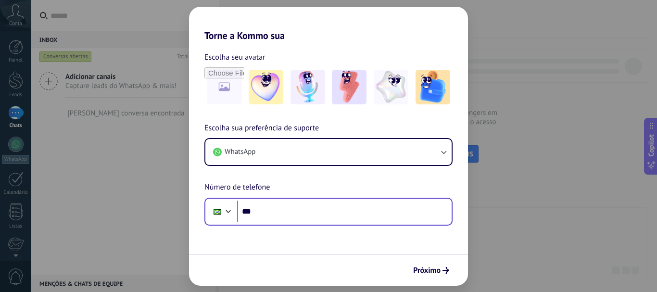  What do you see at coordinates (237, 188) in the screenshot?
I see `span: Número de telefone` at bounding box center [237, 188].